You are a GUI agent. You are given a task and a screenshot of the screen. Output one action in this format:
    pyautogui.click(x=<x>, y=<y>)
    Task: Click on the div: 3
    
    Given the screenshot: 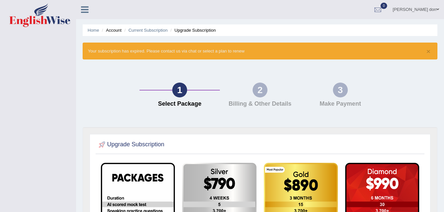 What is the action you would take?
    pyautogui.click(x=340, y=90)
    